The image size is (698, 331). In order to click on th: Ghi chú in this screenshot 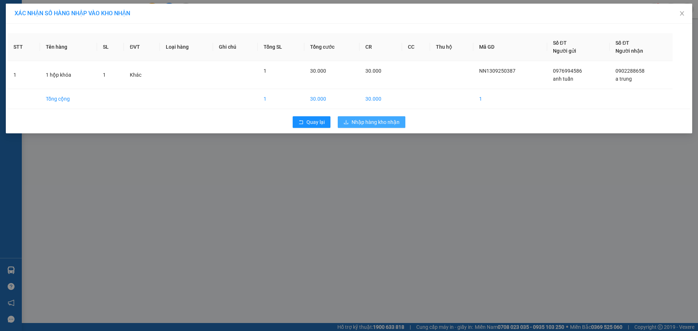, I will do `click(235, 47)`.